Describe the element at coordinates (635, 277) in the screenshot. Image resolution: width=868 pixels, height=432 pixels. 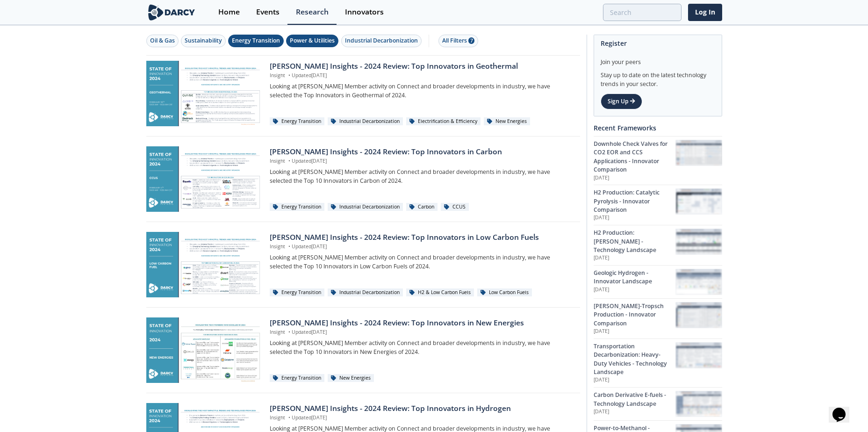
I see `div: Geologic Hydrogen - Innovator Landscape` at that location.